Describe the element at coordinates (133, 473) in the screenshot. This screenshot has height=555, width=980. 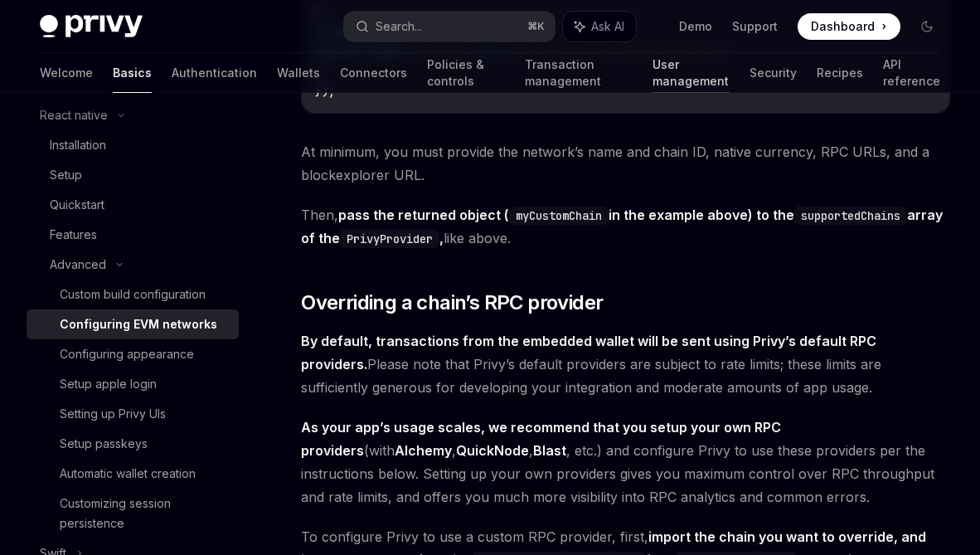
I see `a: Automatic wallet creation` at that location.